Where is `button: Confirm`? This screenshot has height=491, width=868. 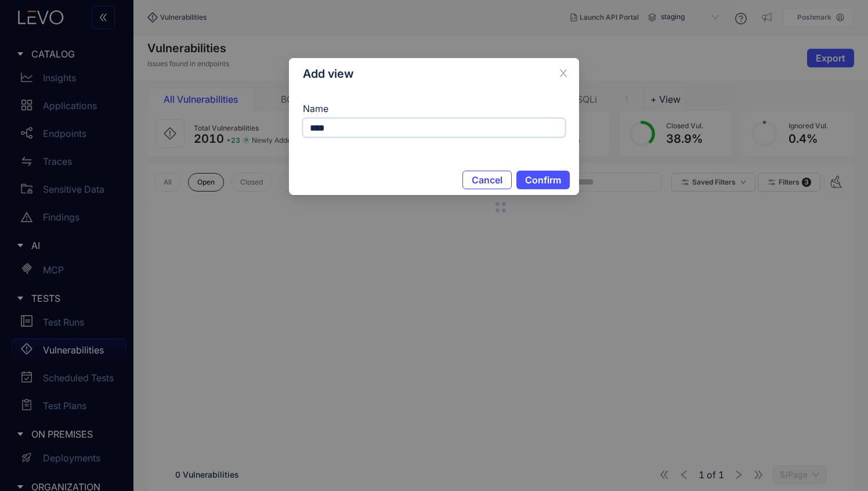
button: Confirm is located at coordinates (543, 180).